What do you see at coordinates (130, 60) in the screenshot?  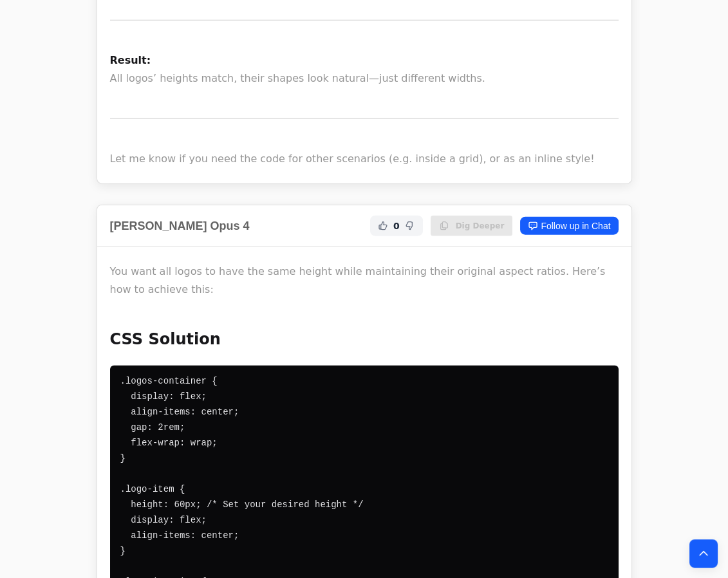 I see `strong: Result:` at bounding box center [130, 60].